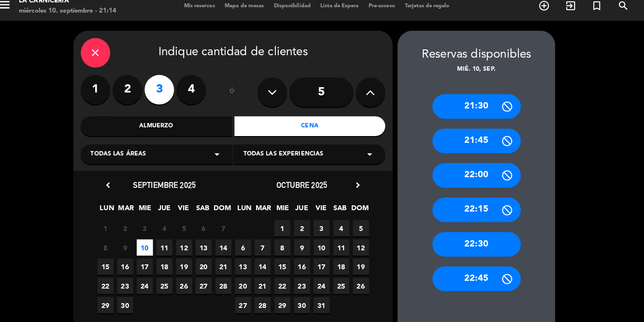 The height and width of the screenshot is (322, 644). I want to click on span: Mapa de mesas, so click(251, 5).